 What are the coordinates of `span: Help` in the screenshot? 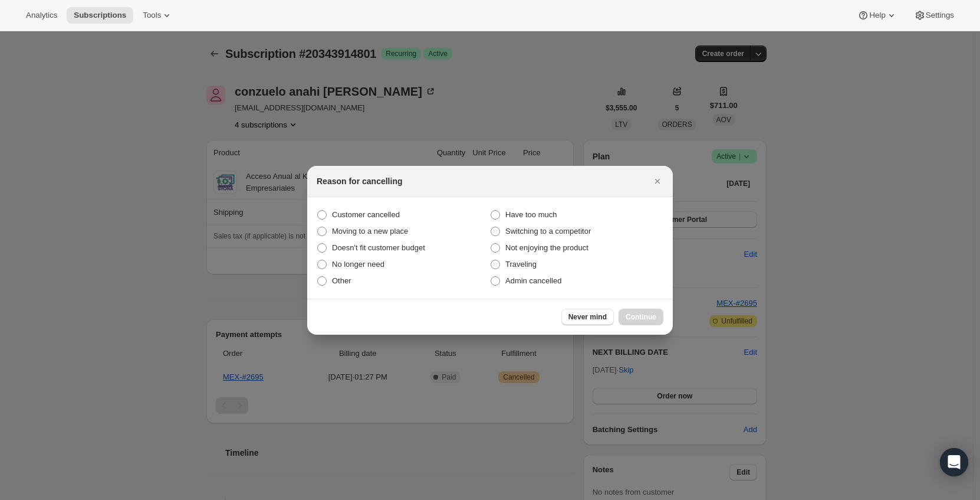 It's located at (877, 16).